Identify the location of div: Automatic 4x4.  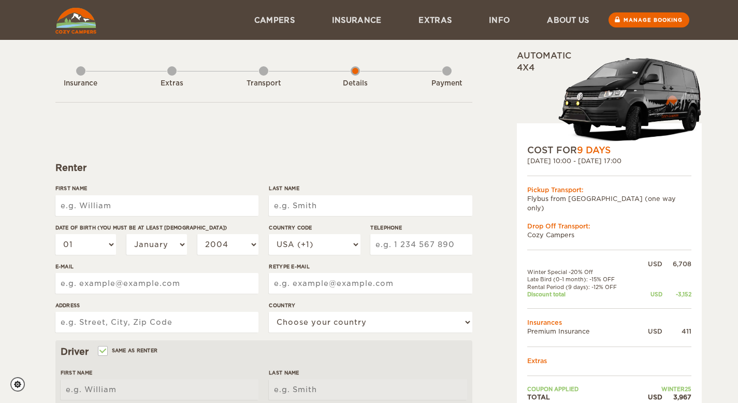
(609, 97).